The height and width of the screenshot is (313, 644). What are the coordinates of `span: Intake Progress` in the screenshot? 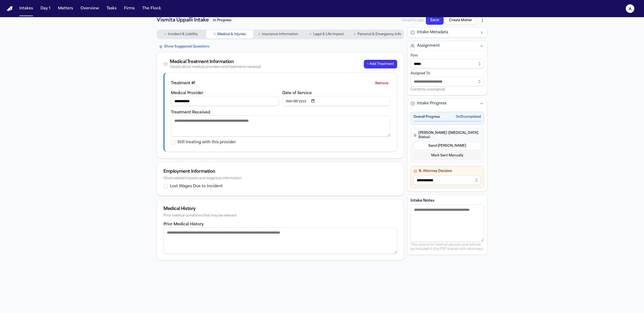 It's located at (432, 103).